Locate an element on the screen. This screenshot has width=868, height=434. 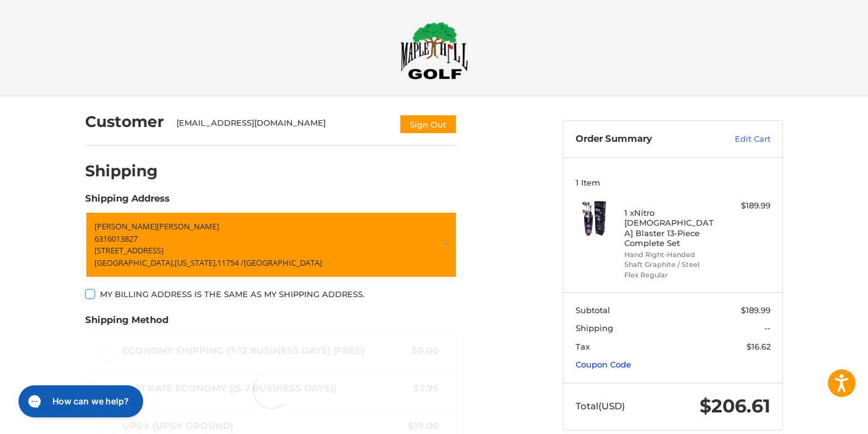
button: Sign Out is located at coordinates (428, 124).